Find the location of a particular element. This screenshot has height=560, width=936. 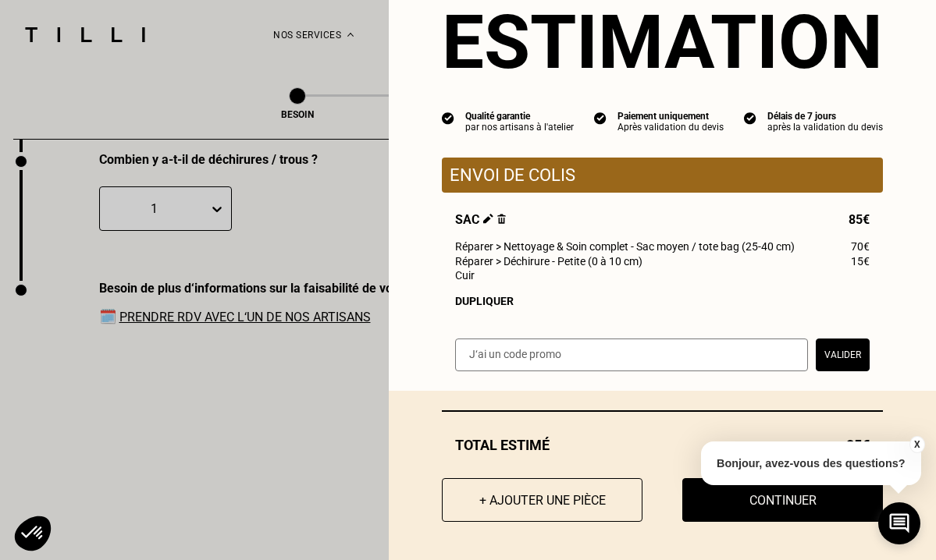

span: Réparer > Nettoyage & Soin complet - Sac moyen / tote bag (25-40 cm) is located at coordinates (624, 247).